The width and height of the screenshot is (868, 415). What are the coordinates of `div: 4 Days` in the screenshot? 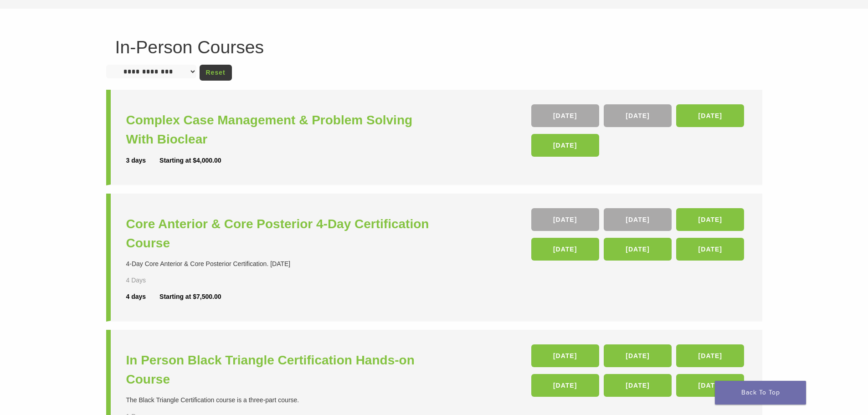 It's located at (150, 280).